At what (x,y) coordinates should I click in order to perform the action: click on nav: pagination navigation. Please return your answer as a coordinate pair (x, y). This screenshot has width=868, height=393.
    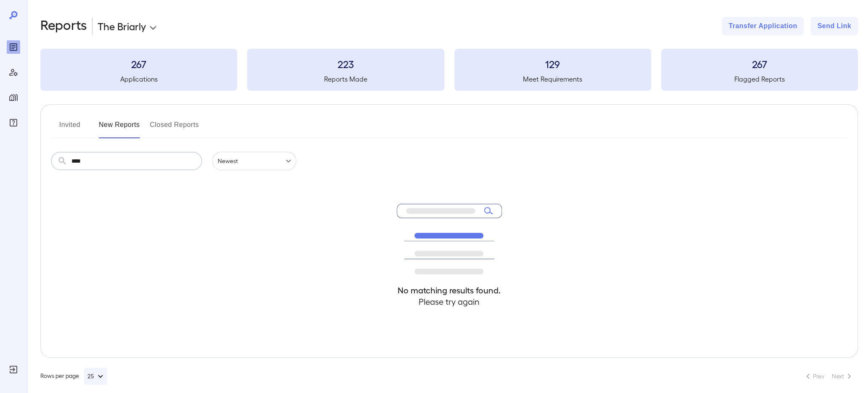
    Looking at the image, I should click on (829, 376).